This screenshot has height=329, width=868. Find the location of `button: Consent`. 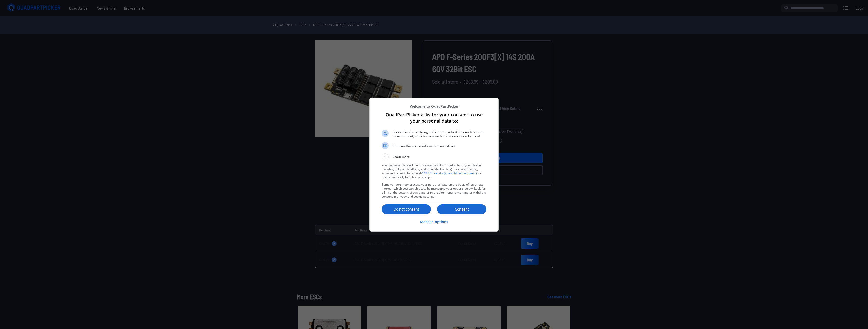

button: Consent is located at coordinates (462, 209).